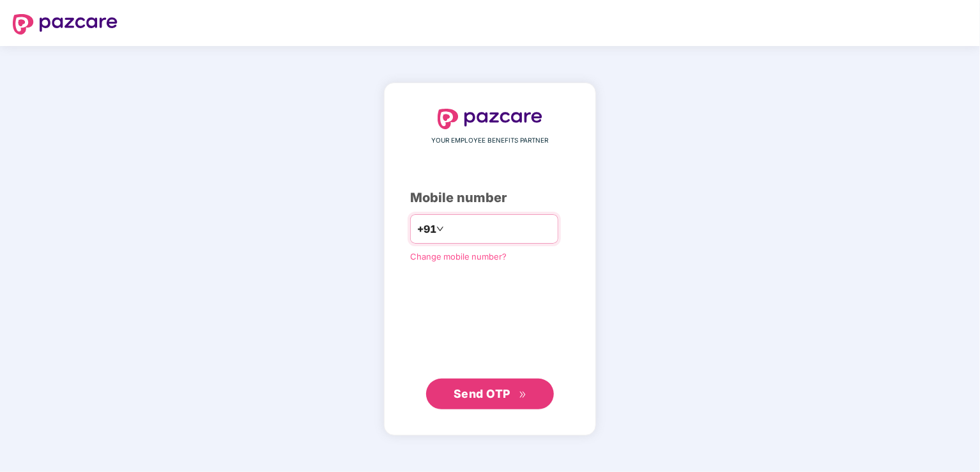  Describe the element at coordinates (481, 393) in the screenshot. I see `span: Send OTP` at that location.